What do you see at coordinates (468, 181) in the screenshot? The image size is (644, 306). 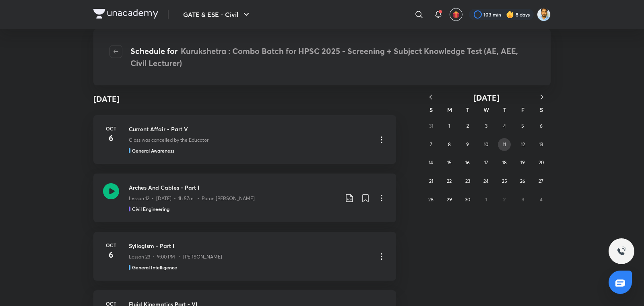 I see `button: September 23, 2025` at bounding box center [468, 181].